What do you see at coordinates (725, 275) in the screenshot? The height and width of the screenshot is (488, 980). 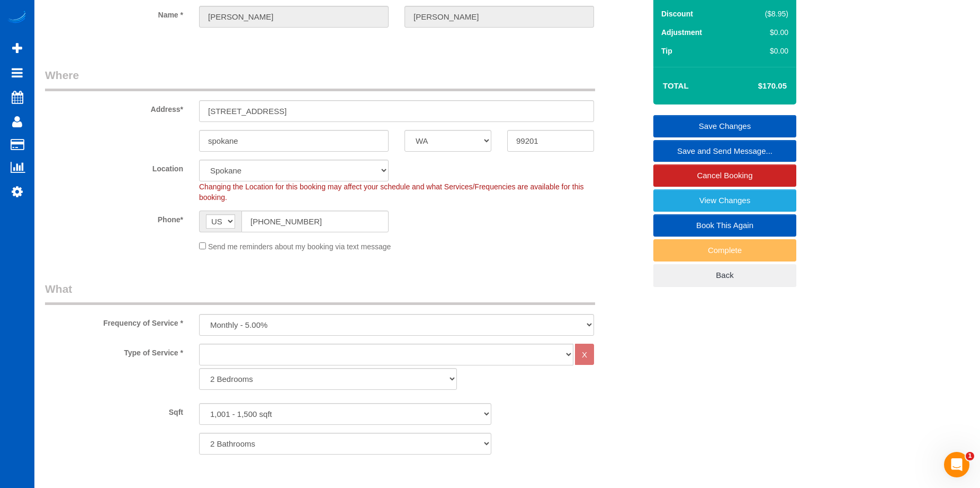 I see `a: Back` at bounding box center [725, 275].